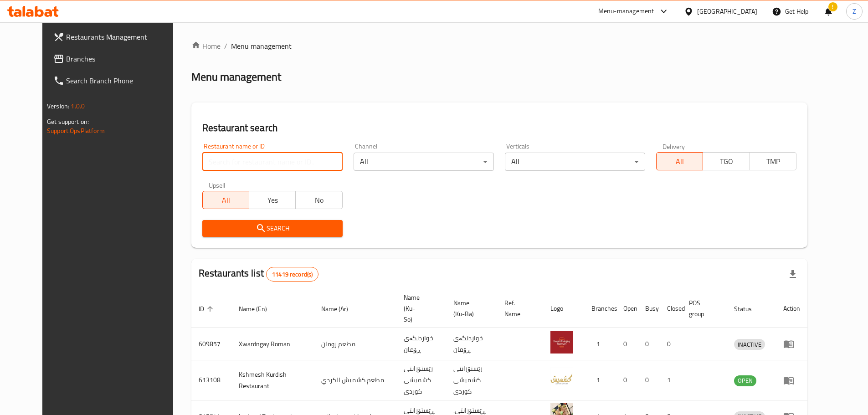 This screenshot has height=415, width=868. I want to click on a: Branches, so click(116, 59).